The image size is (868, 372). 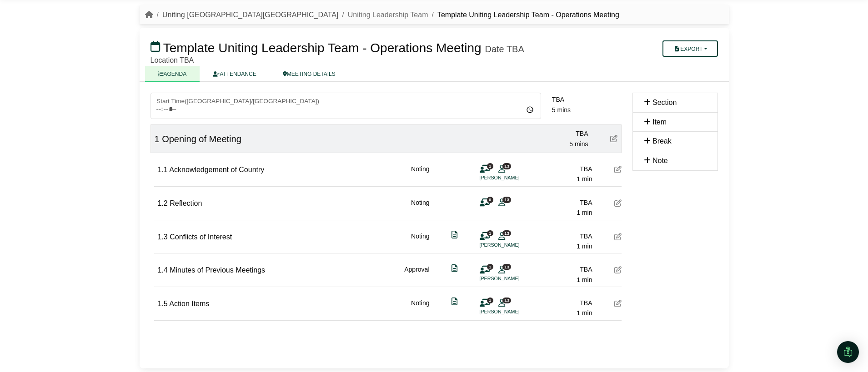 What do you see at coordinates (416, 274) in the screenshot?
I see `div: Approval` at bounding box center [416, 274].